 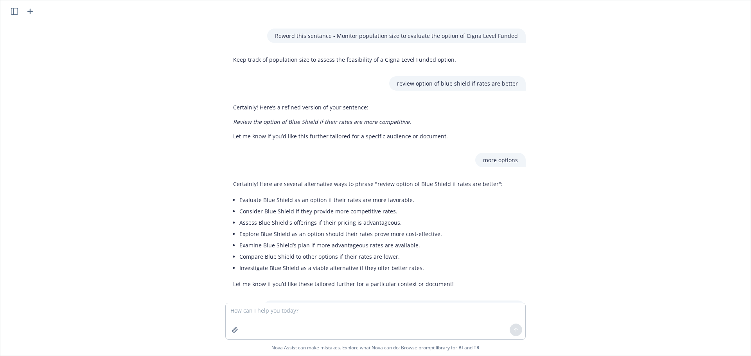 What do you see at coordinates (371, 245) in the screenshot?
I see `li: Examine Blue Shield’s plan if more advantageous rates are available.` at bounding box center [371, 245].